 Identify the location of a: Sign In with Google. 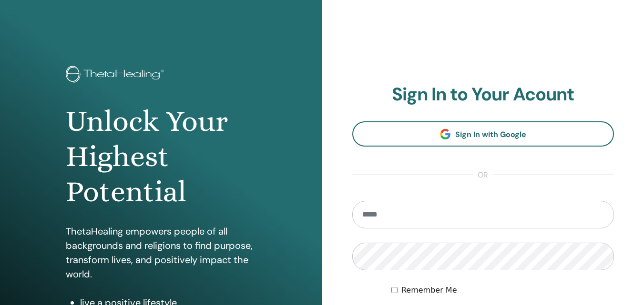
(483, 134).